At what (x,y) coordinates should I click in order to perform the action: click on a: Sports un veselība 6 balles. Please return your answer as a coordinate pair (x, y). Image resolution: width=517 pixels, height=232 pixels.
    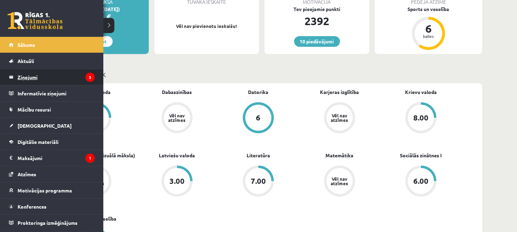
    Looking at the image, I should click on (428, 28).